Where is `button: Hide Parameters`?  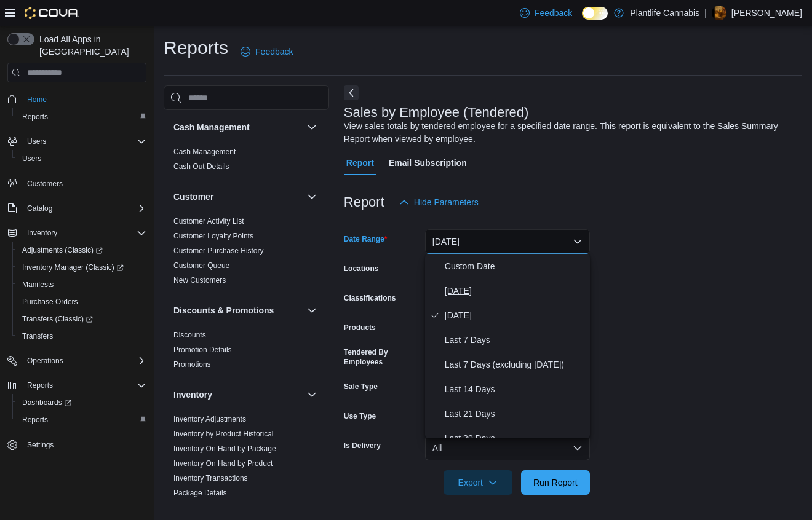
button: Hide Parameters is located at coordinates (439, 202).